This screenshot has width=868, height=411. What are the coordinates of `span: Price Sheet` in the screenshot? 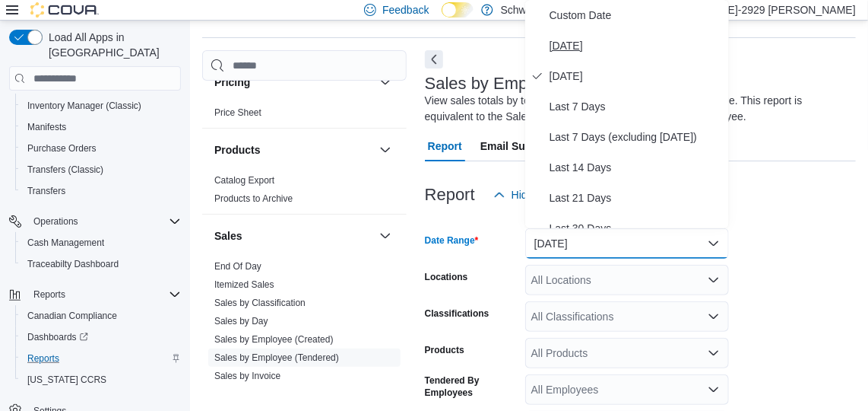 It's located at (238, 113).